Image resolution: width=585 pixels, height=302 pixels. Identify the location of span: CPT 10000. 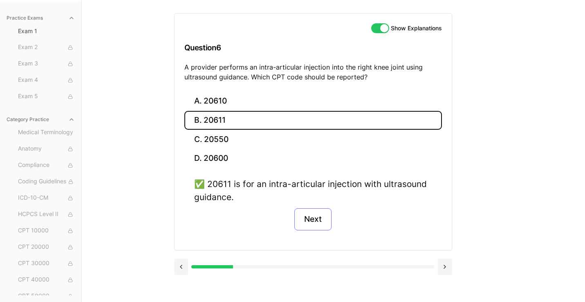
(46, 231).